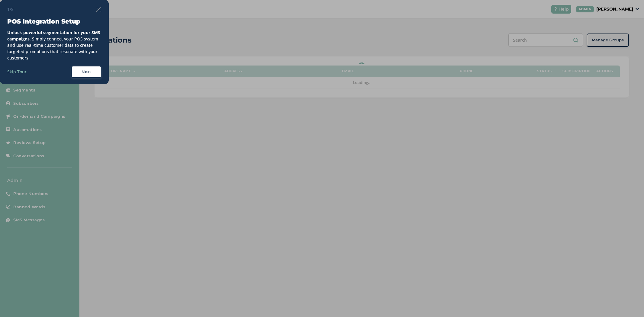 This screenshot has height=317, width=644. I want to click on div: . Simply connect your POS system and use real-time customer data to create targeted promotions th..., so click(54, 45).